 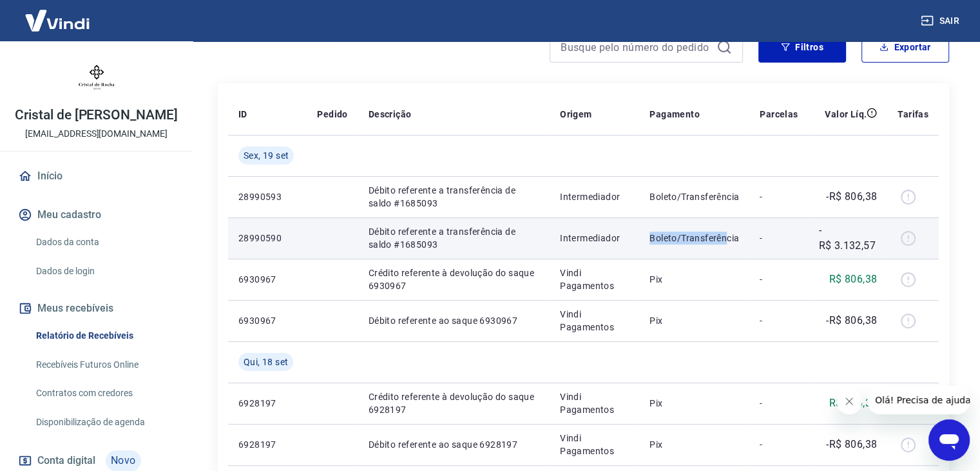 I want to click on button: Filtros, so click(x=802, y=47).